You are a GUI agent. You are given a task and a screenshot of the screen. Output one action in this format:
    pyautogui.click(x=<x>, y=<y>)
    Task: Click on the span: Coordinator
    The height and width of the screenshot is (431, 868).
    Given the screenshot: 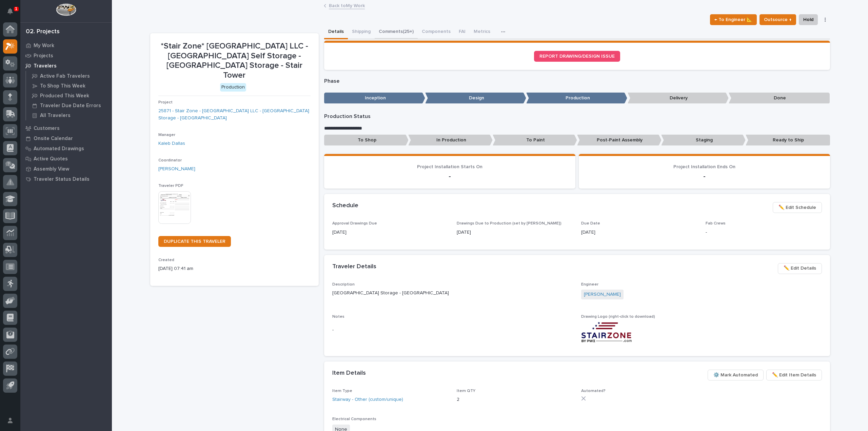 What is the action you would take?
    pyautogui.click(x=169, y=160)
    